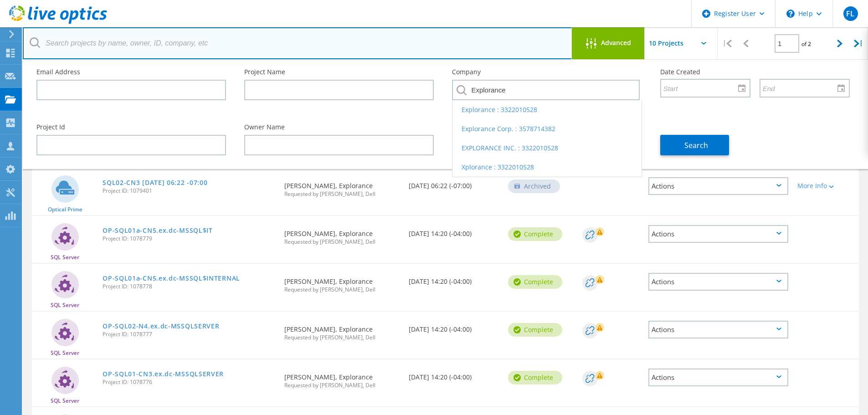 This screenshot has width=868, height=415. I want to click on a: OP-SQL01a-CN5.ex.dc-MSSQL$IT, so click(158, 230).